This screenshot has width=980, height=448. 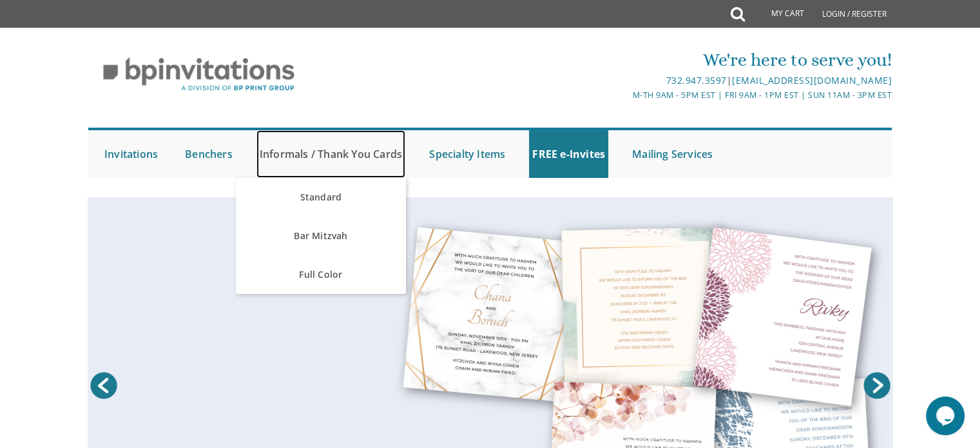 I want to click on a: Next, so click(x=877, y=385).